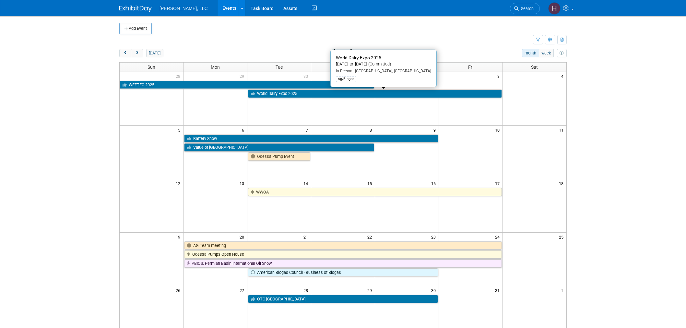 The height and width of the screenshot is (328, 686). What do you see at coordinates (243, 183) in the screenshot?
I see `span: 13` at bounding box center [243, 183].